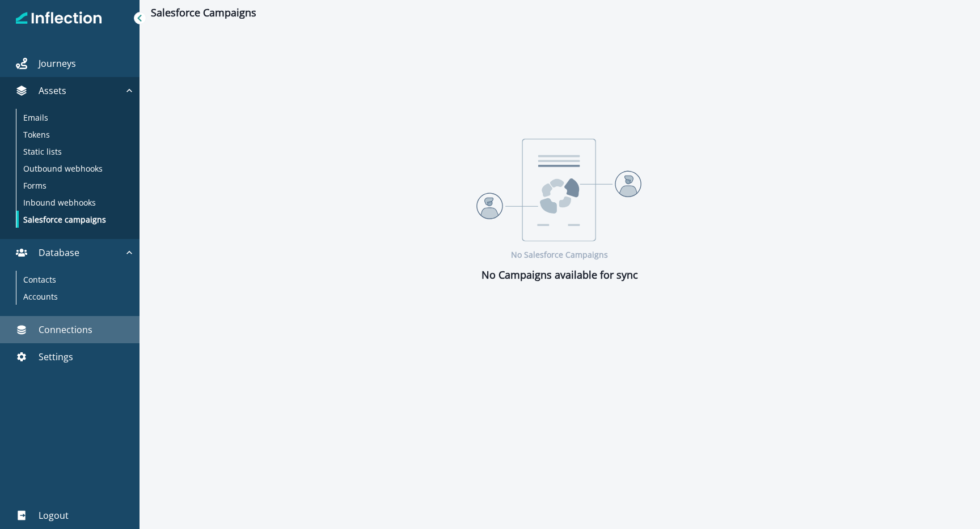 This screenshot has width=980, height=529. What do you see at coordinates (65, 220) in the screenshot?
I see `p: Salesforce campaigns` at bounding box center [65, 220].